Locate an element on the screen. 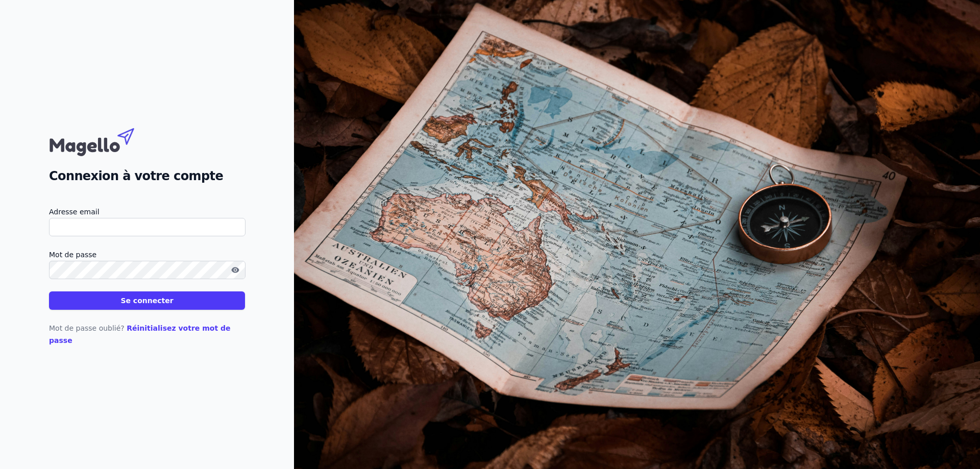 The image size is (980, 469). a: Réinitialisez votre mot de passe is located at coordinates (140, 334).